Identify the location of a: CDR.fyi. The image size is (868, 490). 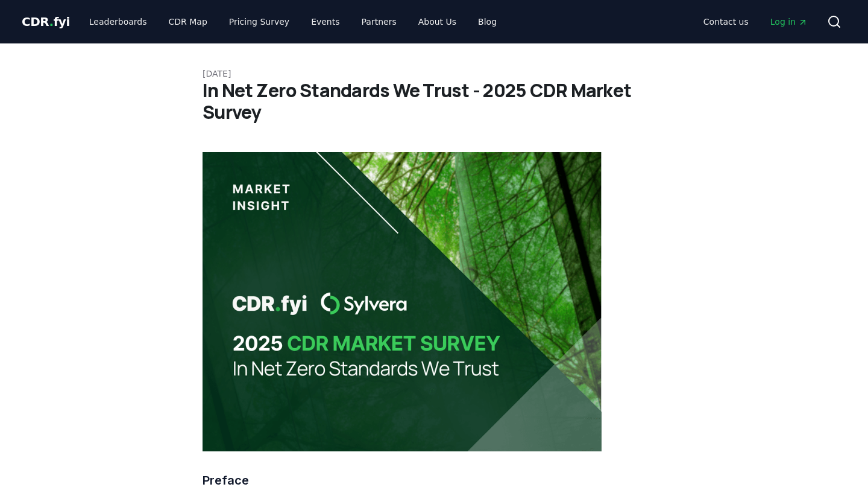
(46, 22).